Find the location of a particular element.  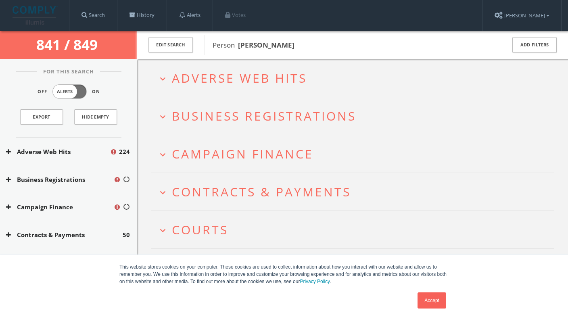

span: 50 is located at coordinates (126, 235).